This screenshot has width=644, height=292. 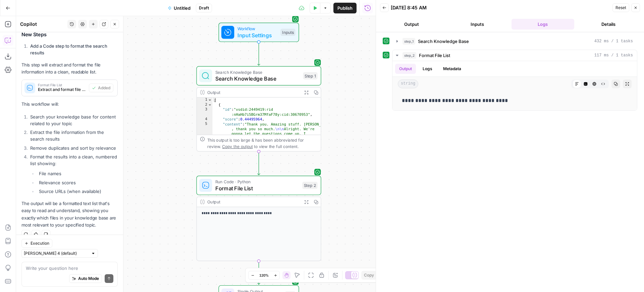 What do you see at coordinates (262, 143) in the screenshot?
I see `div: This output is too large & has been abbreviated for review. to view the full content.` at bounding box center [262, 143].